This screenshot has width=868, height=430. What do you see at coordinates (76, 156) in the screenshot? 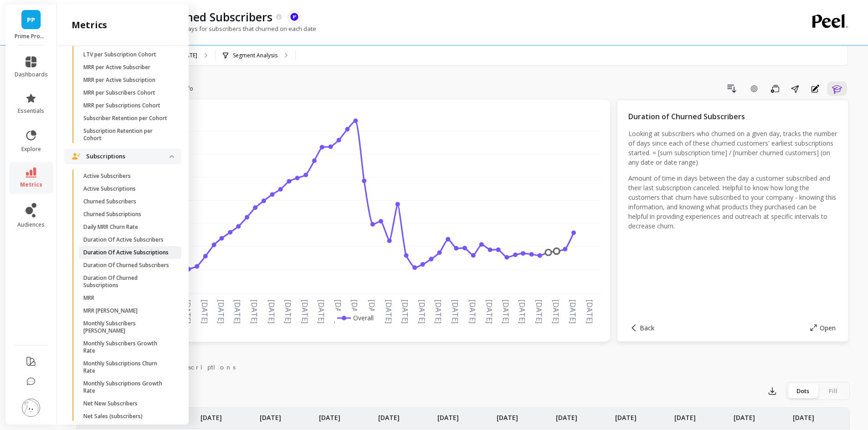
I see `img: navigation item icon` at bounding box center [76, 156].